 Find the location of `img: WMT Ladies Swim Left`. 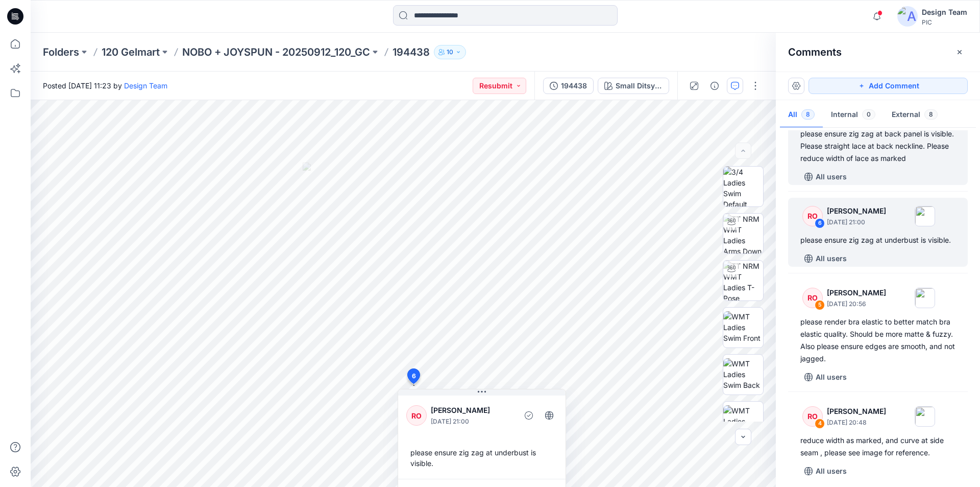

img: WMT Ladies Swim Left is located at coordinates (743, 421).